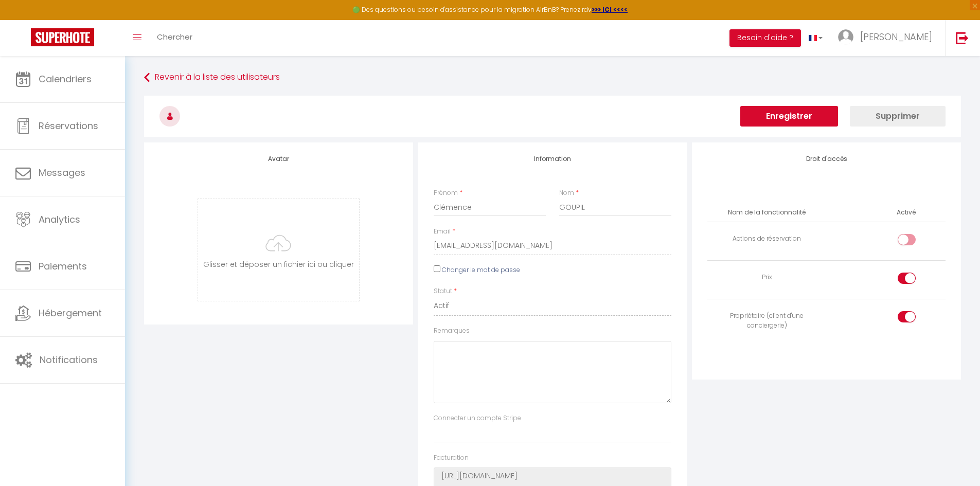 Image resolution: width=980 pixels, height=486 pixels. I want to click on label: Remarques, so click(451, 331).